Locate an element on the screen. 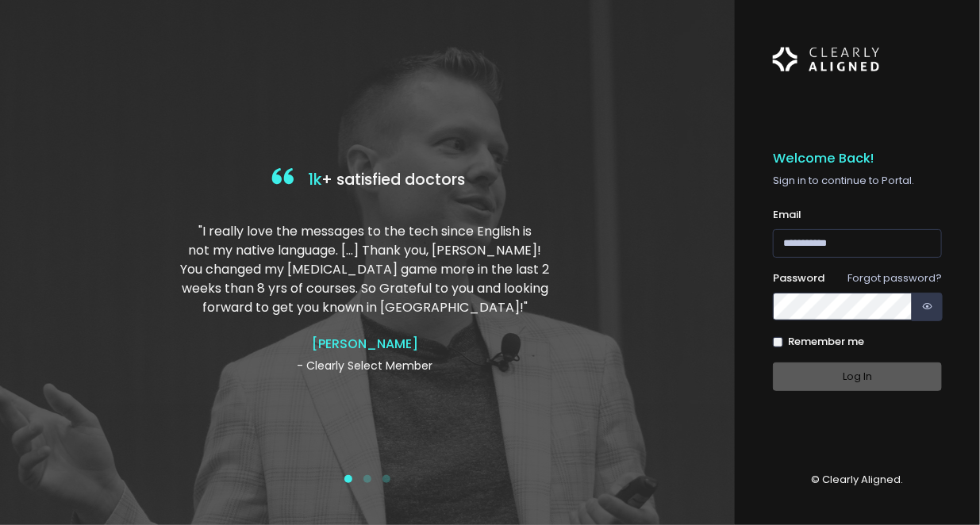 The height and width of the screenshot is (525, 980). label: Password is located at coordinates (798, 278).